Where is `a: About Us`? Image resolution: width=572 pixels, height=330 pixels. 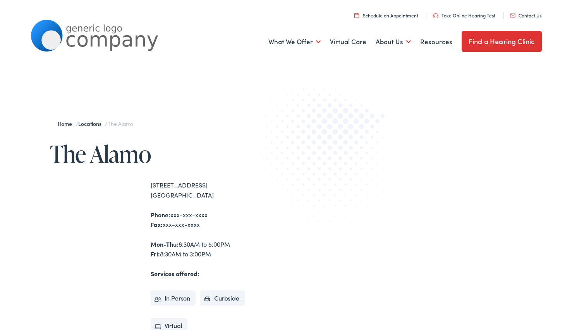 a: About Us is located at coordinates (393, 42).